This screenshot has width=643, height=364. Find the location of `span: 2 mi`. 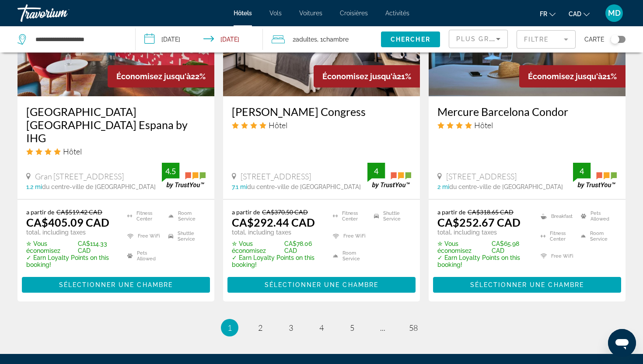

span: 2 mi is located at coordinates (443, 187).